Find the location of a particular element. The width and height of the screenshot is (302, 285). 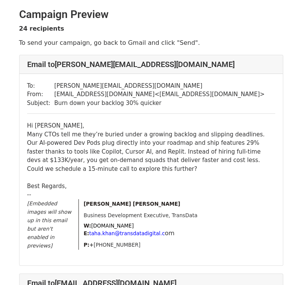

h2: Campaign Preview is located at coordinates (151, 15).